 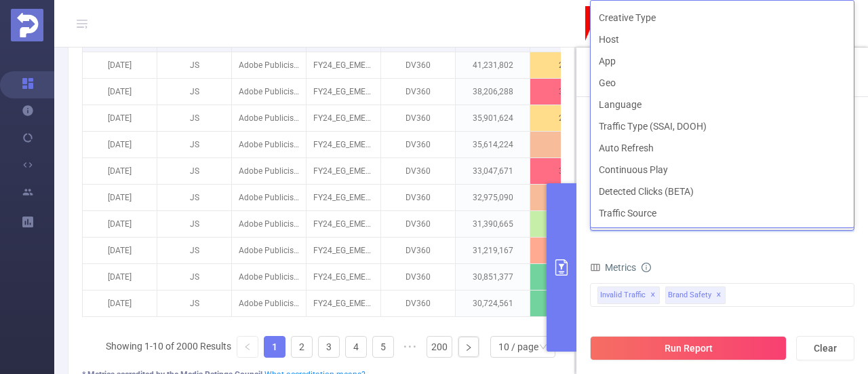 I want to click on p: 30,851,377, so click(x=492, y=277).